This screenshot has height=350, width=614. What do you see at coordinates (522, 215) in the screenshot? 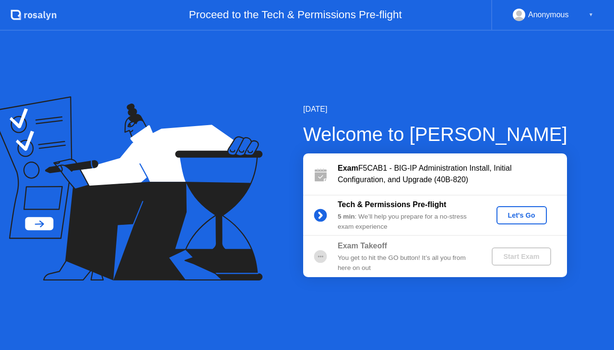
I see `button: Let's Go` at bounding box center [522, 215].